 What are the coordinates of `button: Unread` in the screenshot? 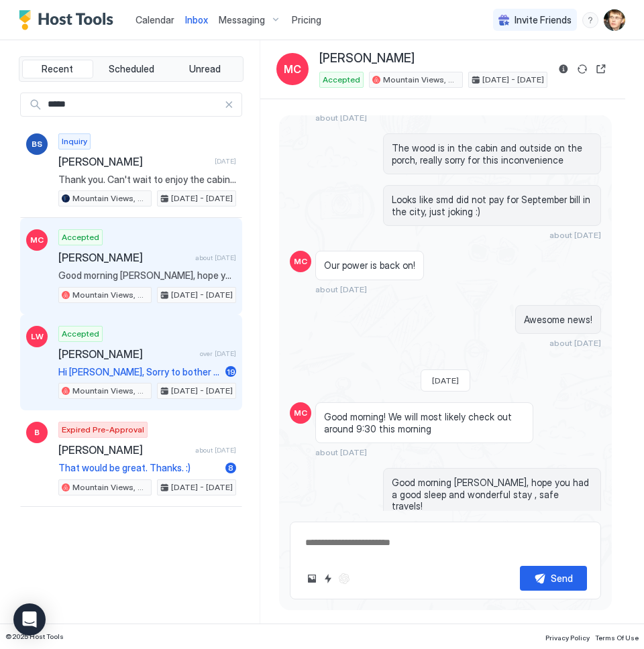 It's located at (204, 69).